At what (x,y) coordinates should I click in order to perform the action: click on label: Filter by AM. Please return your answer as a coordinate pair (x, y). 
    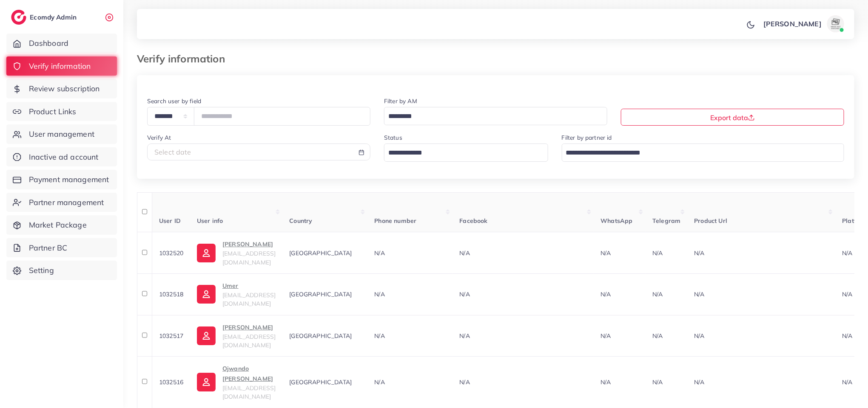
    Looking at the image, I should click on (401, 101).